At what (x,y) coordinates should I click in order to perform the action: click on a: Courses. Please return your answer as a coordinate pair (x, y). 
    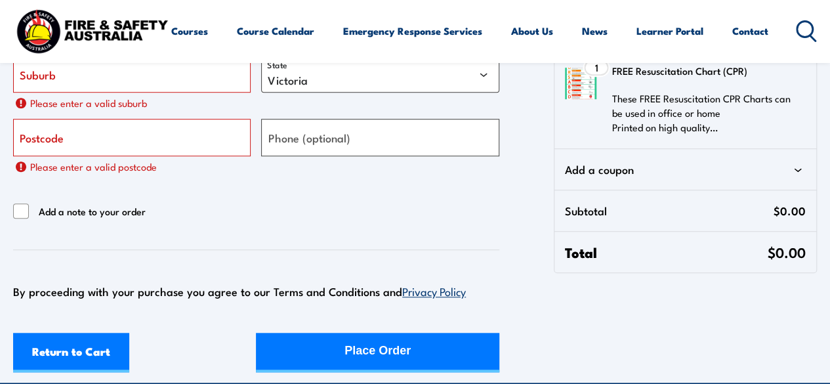
    Looking at the image, I should click on (190, 31).